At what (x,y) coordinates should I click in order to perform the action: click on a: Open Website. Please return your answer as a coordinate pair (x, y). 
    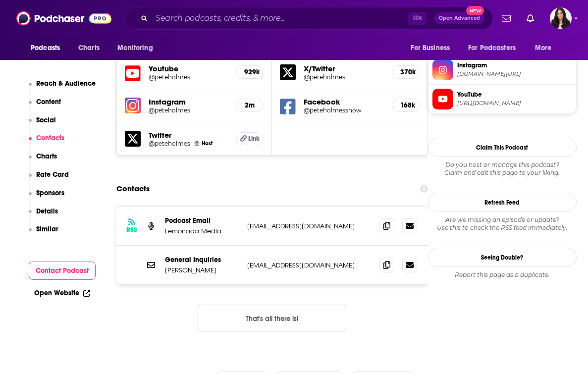
    Looking at the image, I should click on (62, 293).